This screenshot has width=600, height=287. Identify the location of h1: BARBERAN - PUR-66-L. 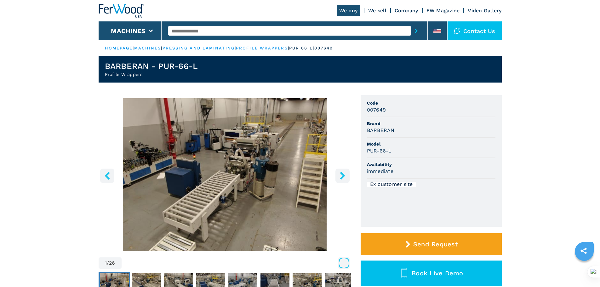
(152, 66).